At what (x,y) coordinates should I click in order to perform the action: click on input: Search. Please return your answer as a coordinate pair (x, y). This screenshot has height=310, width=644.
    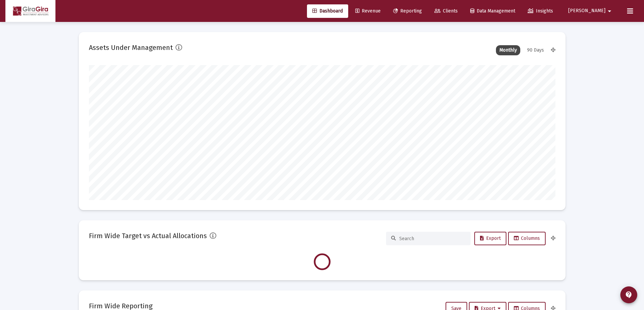
    Looking at the image, I should click on (433, 239).